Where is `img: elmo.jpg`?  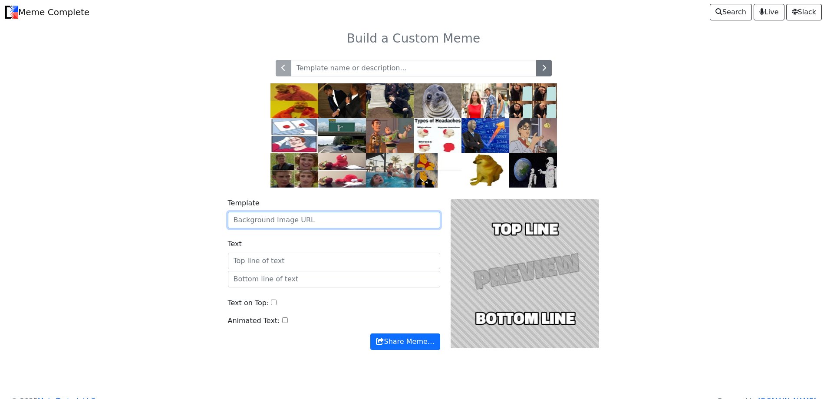 img: elmo.jpg is located at coordinates (342, 170).